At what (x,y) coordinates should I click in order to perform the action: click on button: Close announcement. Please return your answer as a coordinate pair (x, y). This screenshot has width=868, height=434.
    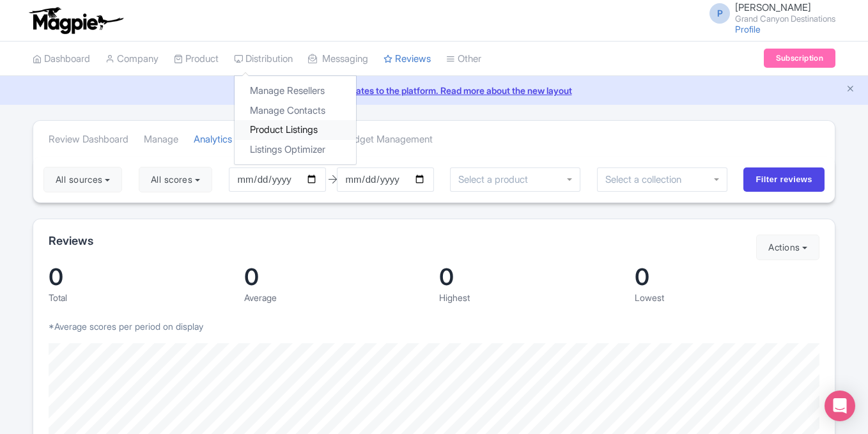
    Looking at the image, I should click on (850, 90).